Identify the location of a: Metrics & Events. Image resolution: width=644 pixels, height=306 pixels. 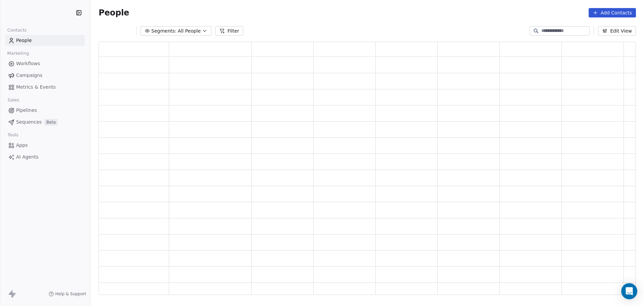
(45, 87).